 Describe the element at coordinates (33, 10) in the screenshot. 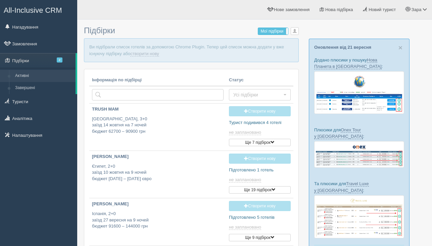

I see `span: All-Inclusive CRM` at that location.